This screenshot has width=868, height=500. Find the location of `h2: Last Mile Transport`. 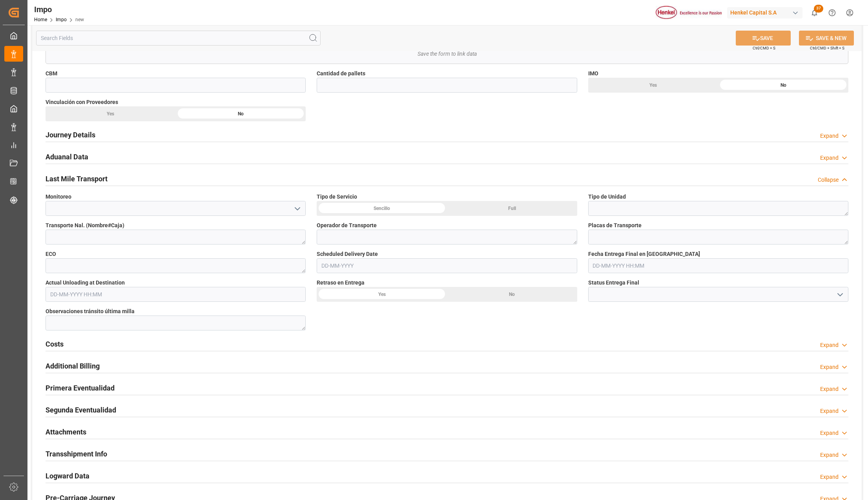

h2: Last Mile Transport is located at coordinates (76, 178).